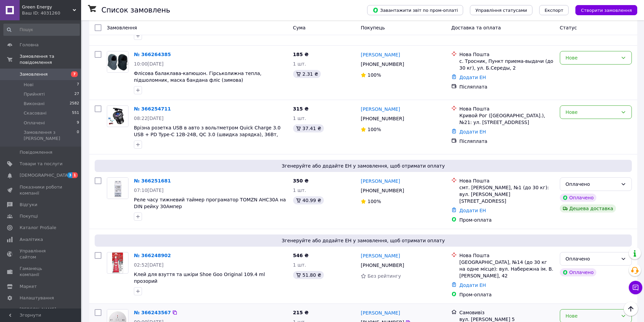 The image size is (644, 322). What do you see at coordinates (135, 10) in the screenshot?
I see `h1: Список замовлень` at bounding box center [135, 10].